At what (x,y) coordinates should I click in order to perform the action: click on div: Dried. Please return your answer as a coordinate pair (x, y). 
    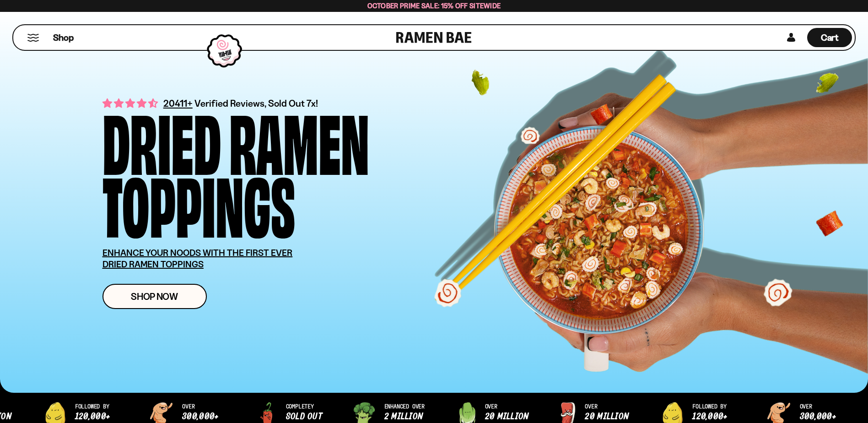
    Looking at the image, I should click on (161, 139).